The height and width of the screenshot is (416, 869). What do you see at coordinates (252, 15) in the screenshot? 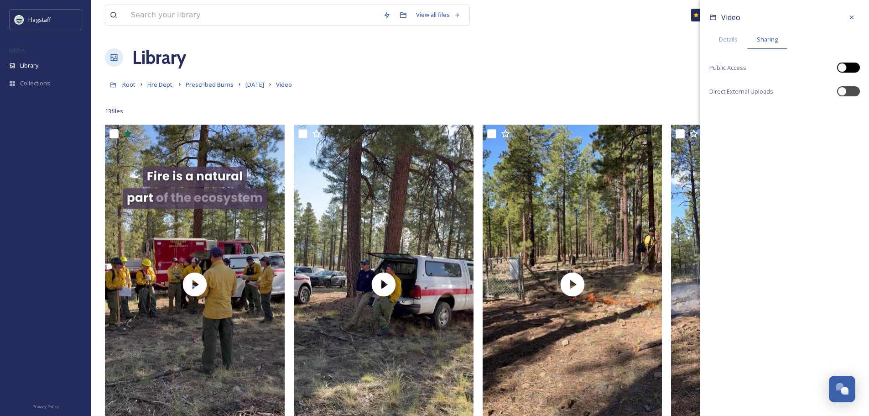
I see `input: Search your library` at bounding box center [252, 15].